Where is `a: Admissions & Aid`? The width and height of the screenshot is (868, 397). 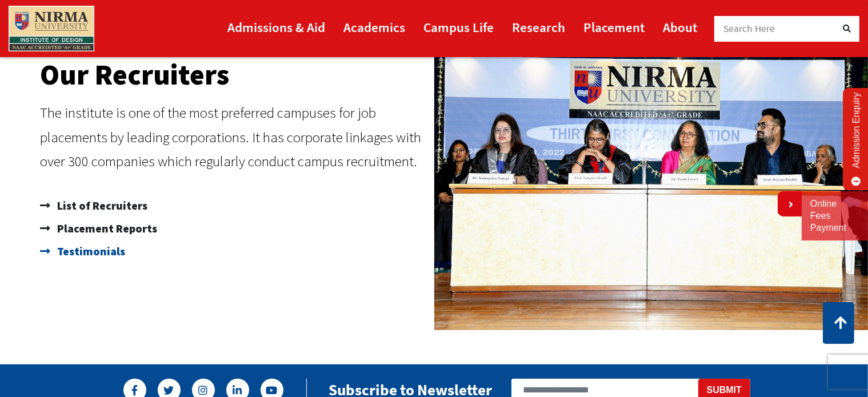 a: Admissions & Aid is located at coordinates (276, 27).